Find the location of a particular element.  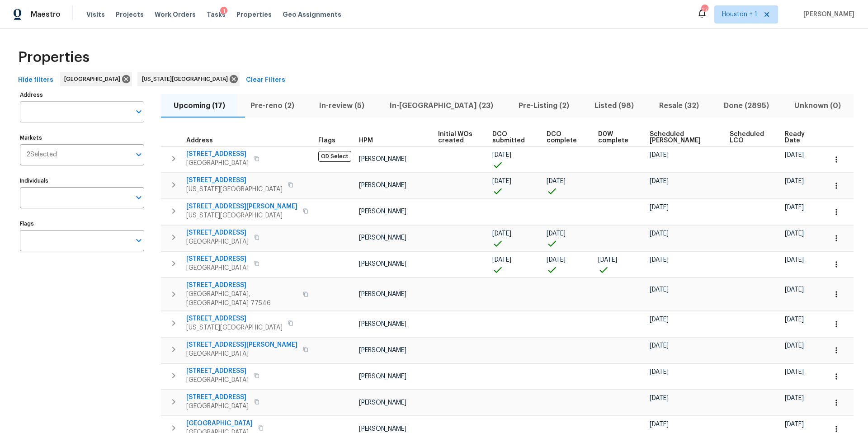

span: Resale (32) is located at coordinates (679, 106).